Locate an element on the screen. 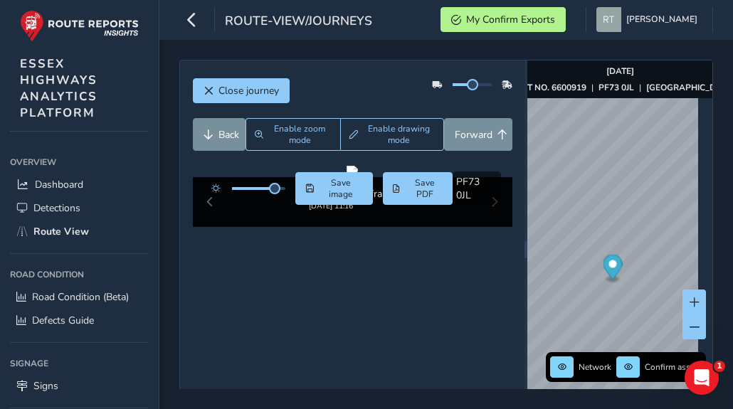 The height and width of the screenshot is (409, 733). span: Save image is located at coordinates (341, 189).